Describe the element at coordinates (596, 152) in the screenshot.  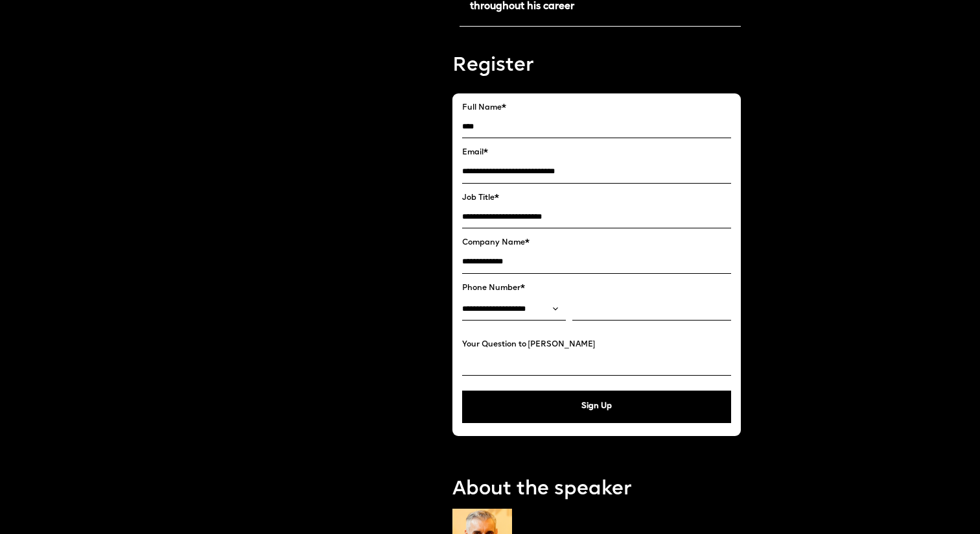
I see `label: Email` at that location.